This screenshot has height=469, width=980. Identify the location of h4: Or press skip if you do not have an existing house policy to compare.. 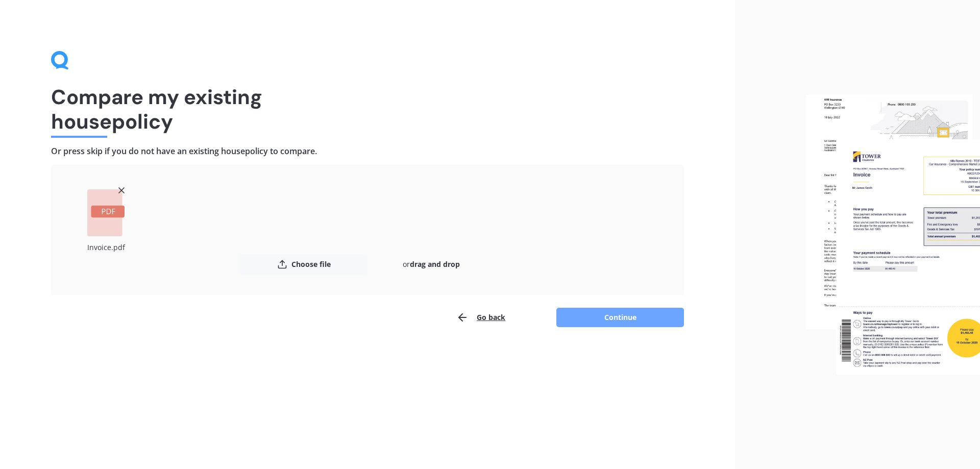
(368, 151).